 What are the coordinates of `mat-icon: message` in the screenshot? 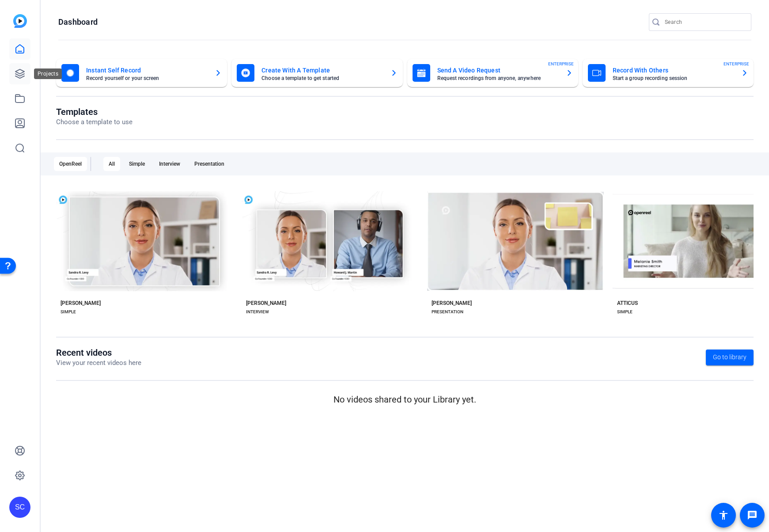 It's located at (752, 515).